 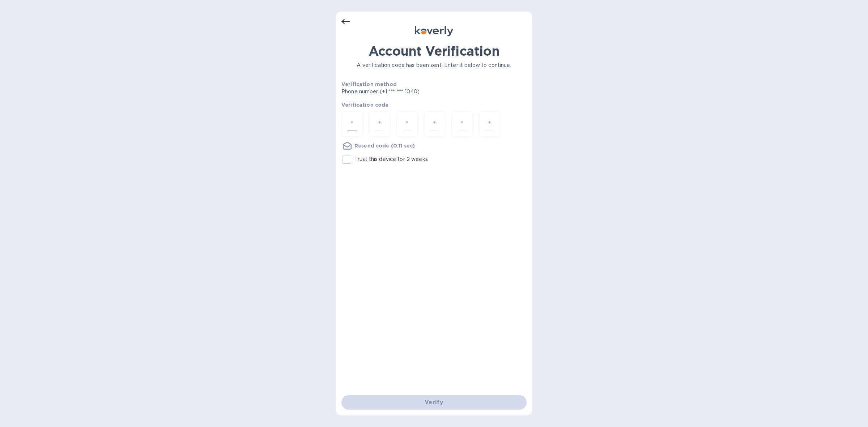 What do you see at coordinates (368, 84) in the screenshot?
I see `b: Verification method` at bounding box center [368, 84].